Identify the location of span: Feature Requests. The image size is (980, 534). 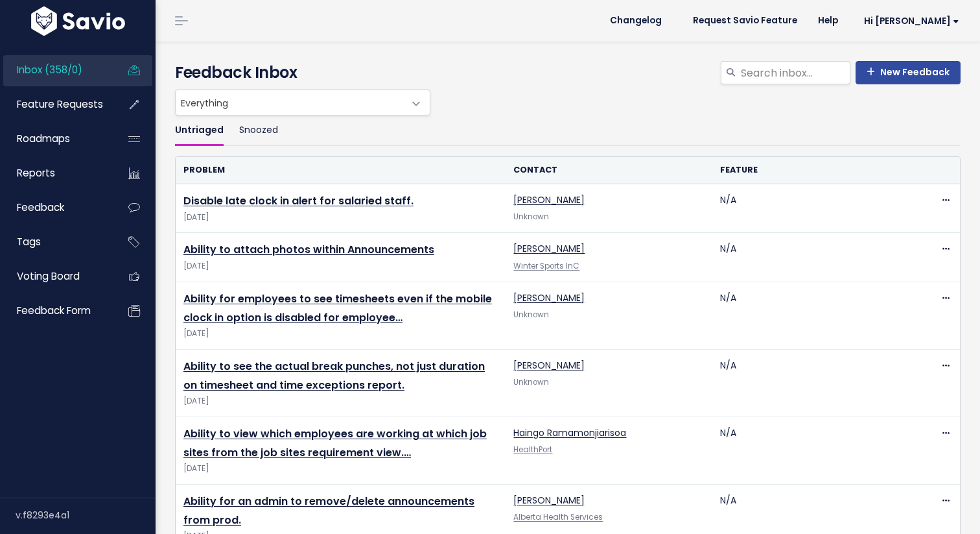
(60, 104).